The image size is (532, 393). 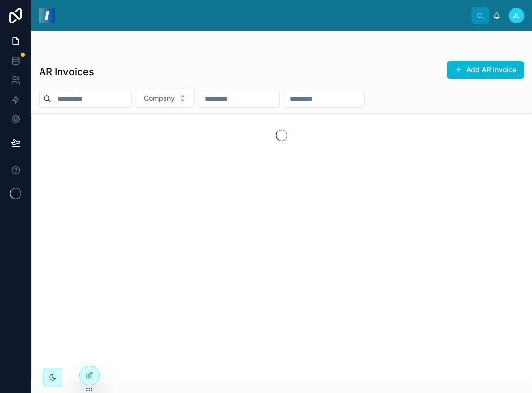 I want to click on a: Add AR Invoice, so click(x=485, y=70).